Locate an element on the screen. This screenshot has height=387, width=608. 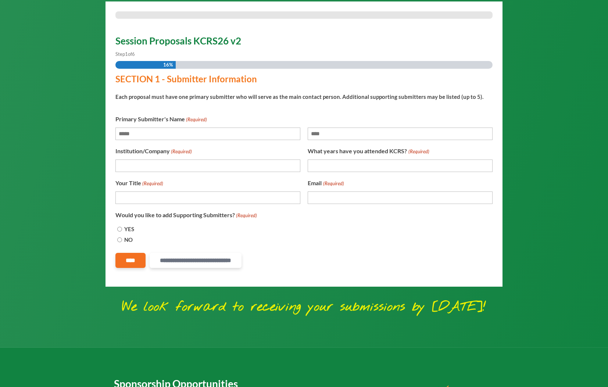
span: 6 is located at coordinates (134, 54).